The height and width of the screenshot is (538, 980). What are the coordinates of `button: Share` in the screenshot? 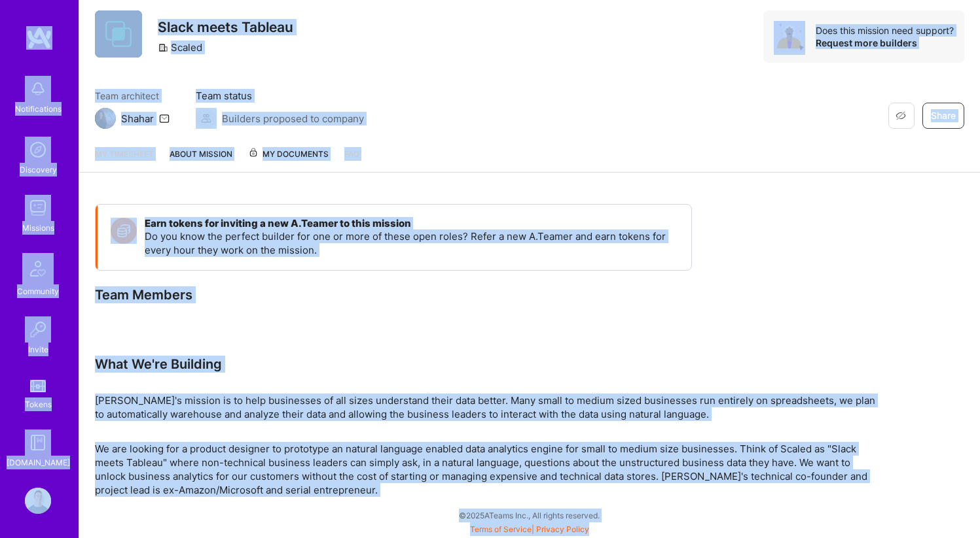 It's located at (943, 115).